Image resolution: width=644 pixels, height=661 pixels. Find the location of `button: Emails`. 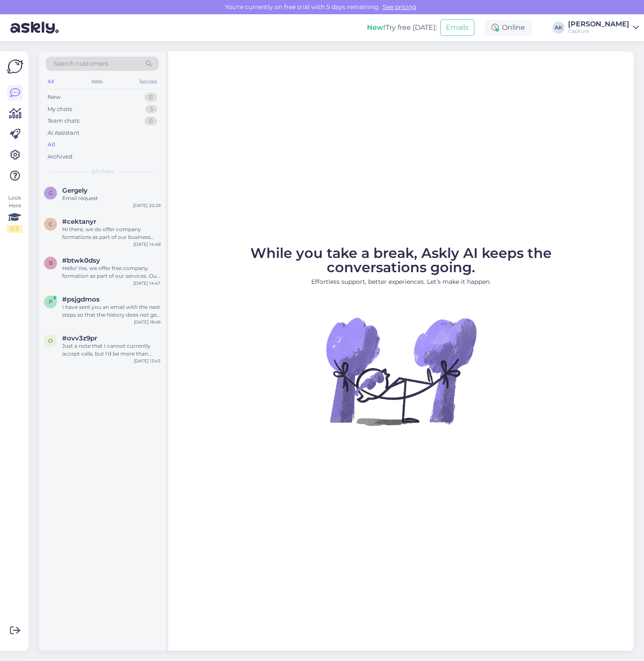

button: Emails is located at coordinates (457, 28).